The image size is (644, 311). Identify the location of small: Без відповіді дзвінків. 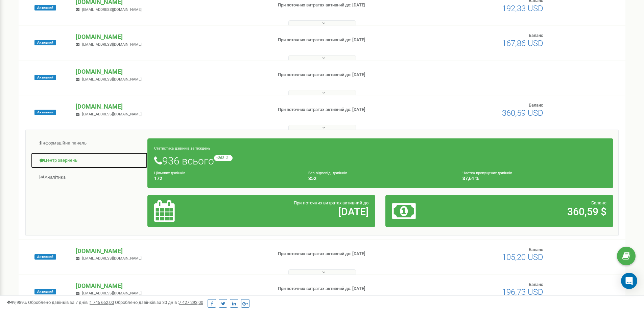
(327, 173).